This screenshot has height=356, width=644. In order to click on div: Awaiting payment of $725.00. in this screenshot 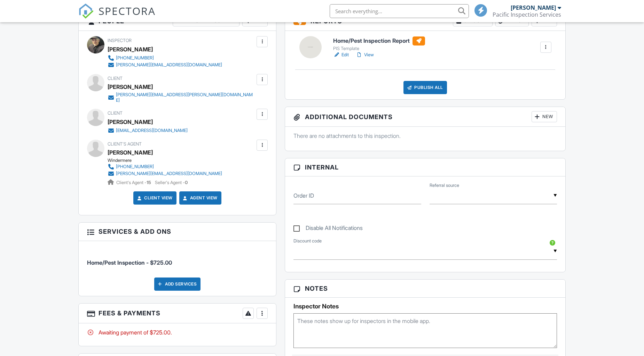, I will do `click(177, 332)`.